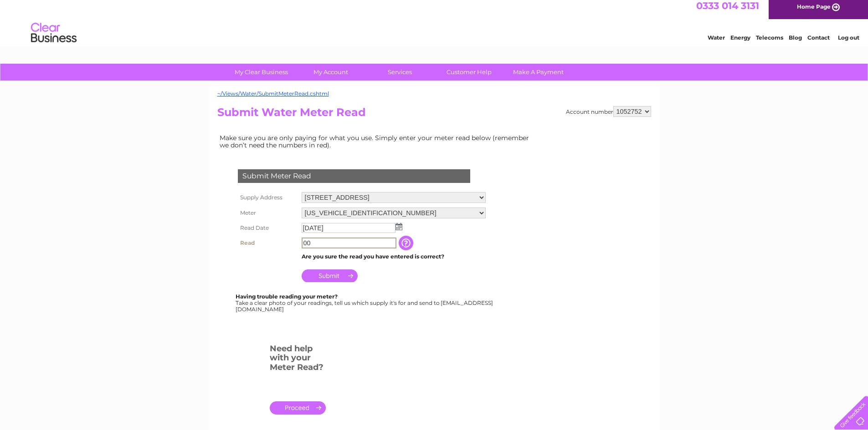  I want to click on input: Information, so click(407, 243).